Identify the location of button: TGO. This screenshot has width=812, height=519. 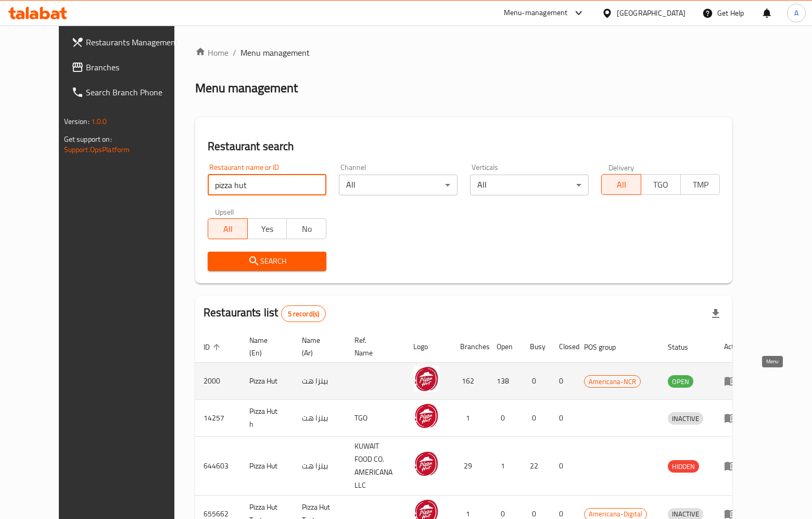
(661, 184).